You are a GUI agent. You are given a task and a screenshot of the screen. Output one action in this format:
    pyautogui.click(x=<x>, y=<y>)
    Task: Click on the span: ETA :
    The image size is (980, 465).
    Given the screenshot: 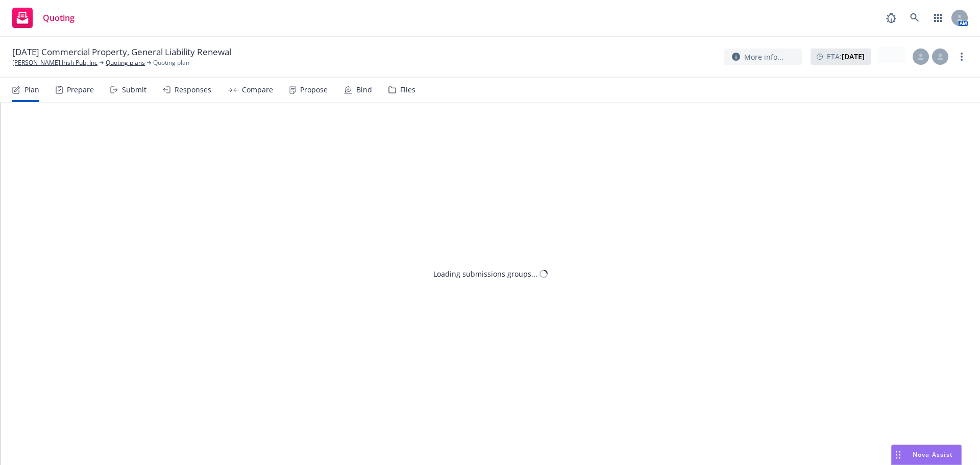 What is the action you would take?
    pyautogui.click(x=846, y=56)
    